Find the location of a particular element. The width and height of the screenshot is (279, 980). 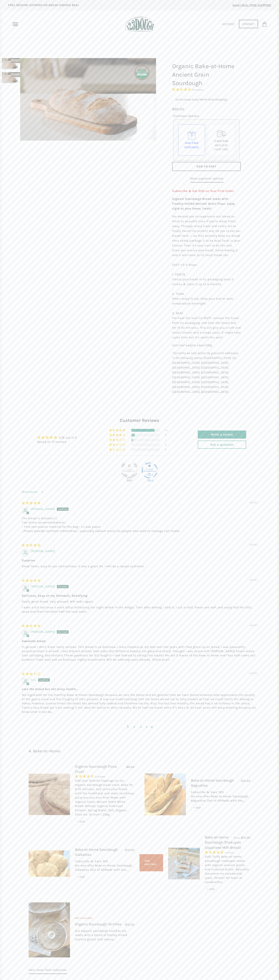

span: From is located at coordinates (236, 838).